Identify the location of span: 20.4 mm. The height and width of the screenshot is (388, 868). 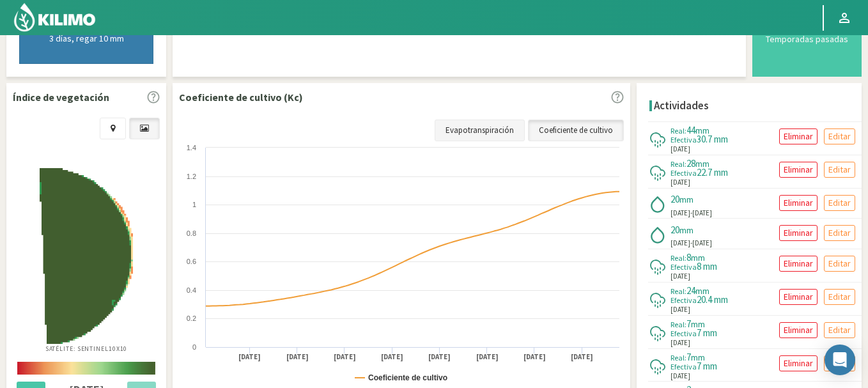
(712, 299).